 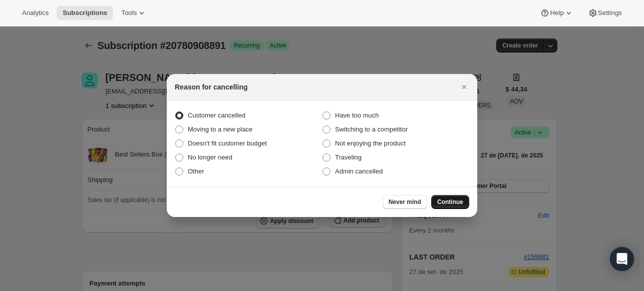 I want to click on button: Tools, so click(x=134, y=13).